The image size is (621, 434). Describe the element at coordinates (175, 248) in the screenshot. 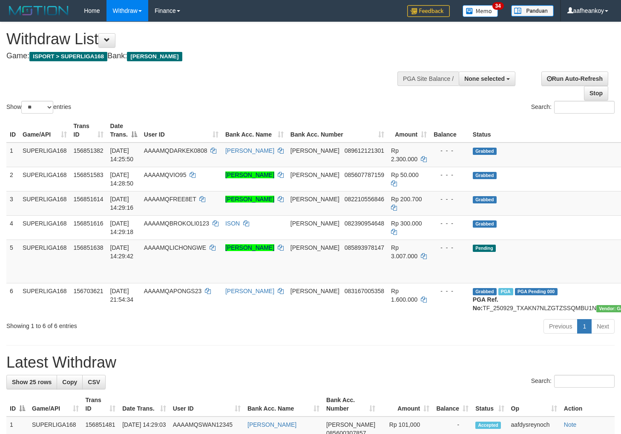

I see `span: AAAAMQLICHONGWE` at that location.